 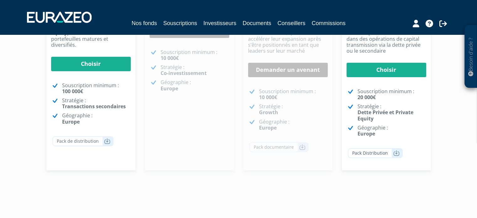 What do you see at coordinates (328, 23) in the screenshot?
I see `a: Commissions` at bounding box center [328, 23].